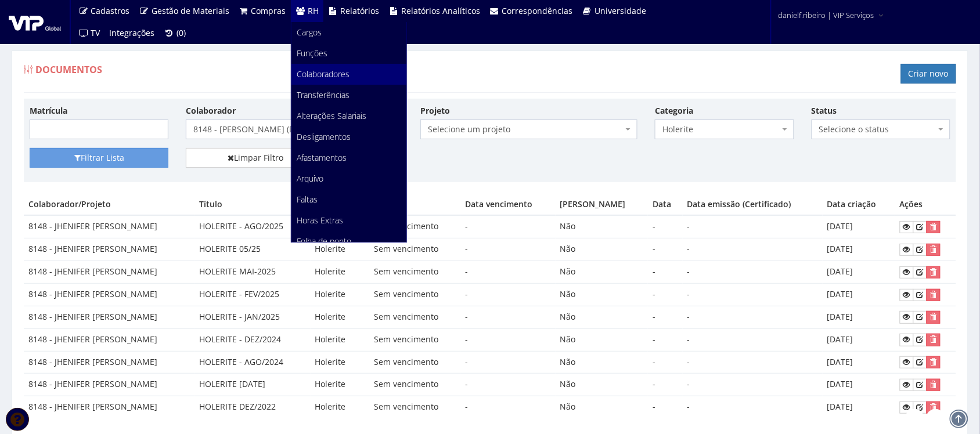 The height and width of the screenshot is (434, 980). What do you see at coordinates (349, 116) in the screenshot?
I see `a: Alterações Salariais` at bounding box center [349, 116].